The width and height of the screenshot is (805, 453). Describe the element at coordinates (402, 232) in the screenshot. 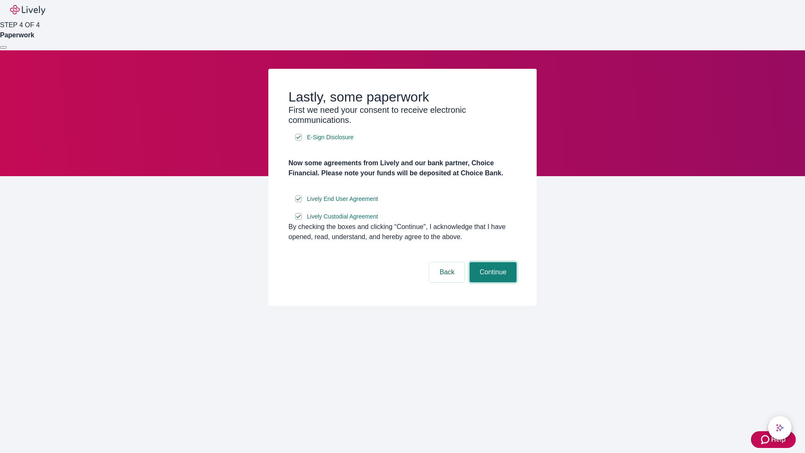

I see `div: By checking the boxes and clicking “Continue", I acknowledge that I have opened, read, understand...` at that location.